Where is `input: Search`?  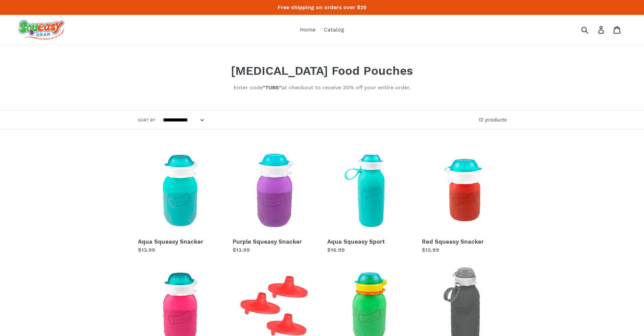 input: Search is located at coordinates (593, 30).